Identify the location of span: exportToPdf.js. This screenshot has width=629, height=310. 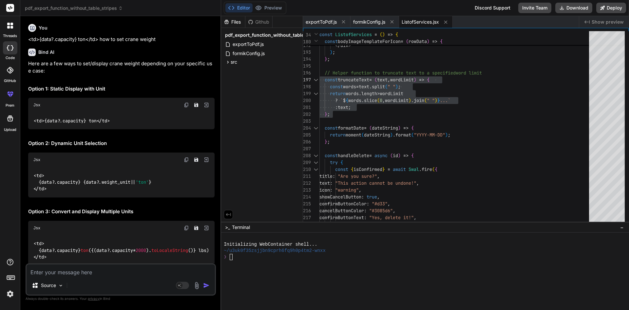
(321, 22).